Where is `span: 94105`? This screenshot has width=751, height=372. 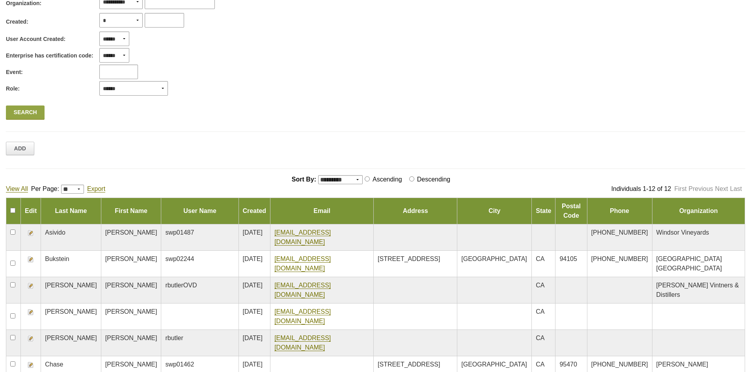 span: 94105 is located at coordinates (568, 259).